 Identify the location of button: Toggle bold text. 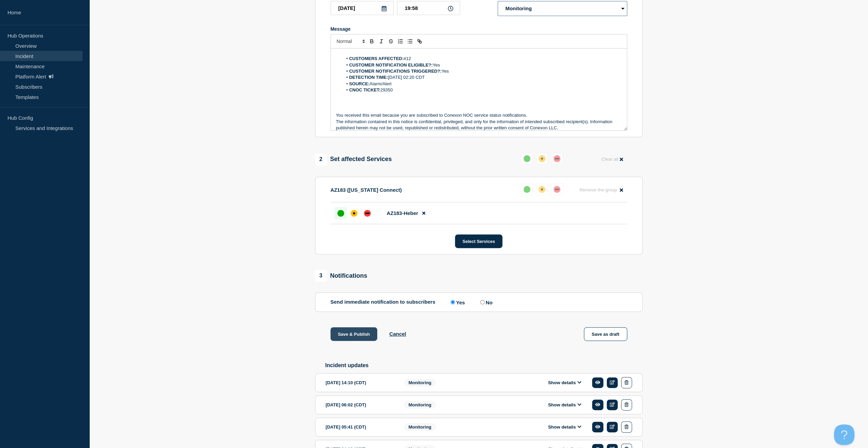
(371, 41).